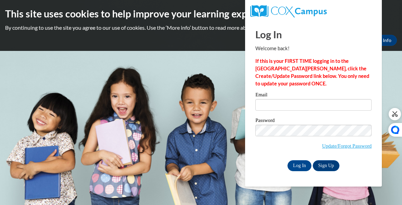  I want to click on label: Email, so click(313, 96).